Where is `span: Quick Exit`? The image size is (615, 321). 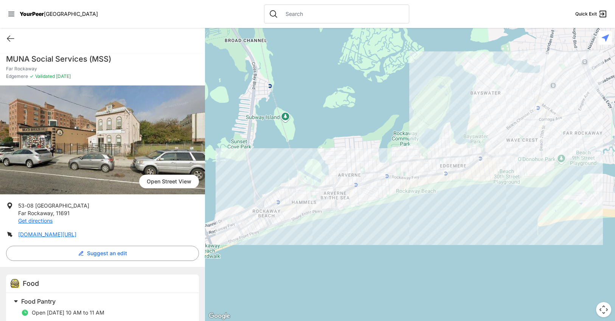 span: Quick Exit is located at coordinates (586, 14).